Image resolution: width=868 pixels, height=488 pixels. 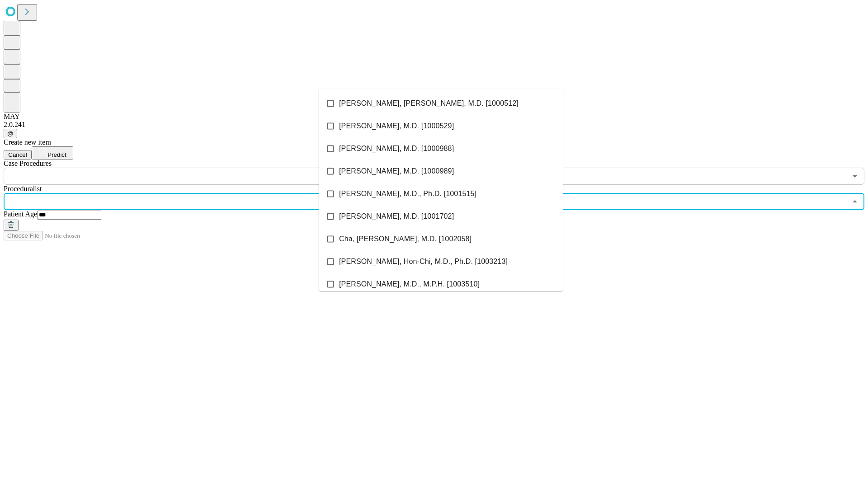 What do you see at coordinates (53, 153) in the screenshot?
I see `button: Predict` at bounding box center [53, 153].